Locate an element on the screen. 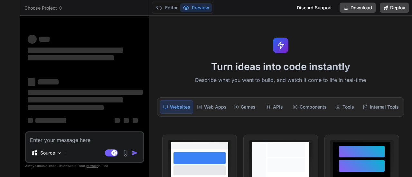 This screenshot has height=177, width=412. img: Pick Models is located at coordinates (60, 153).